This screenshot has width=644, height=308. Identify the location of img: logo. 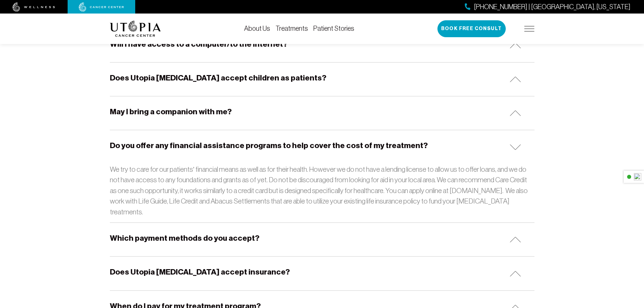
(135, 29).